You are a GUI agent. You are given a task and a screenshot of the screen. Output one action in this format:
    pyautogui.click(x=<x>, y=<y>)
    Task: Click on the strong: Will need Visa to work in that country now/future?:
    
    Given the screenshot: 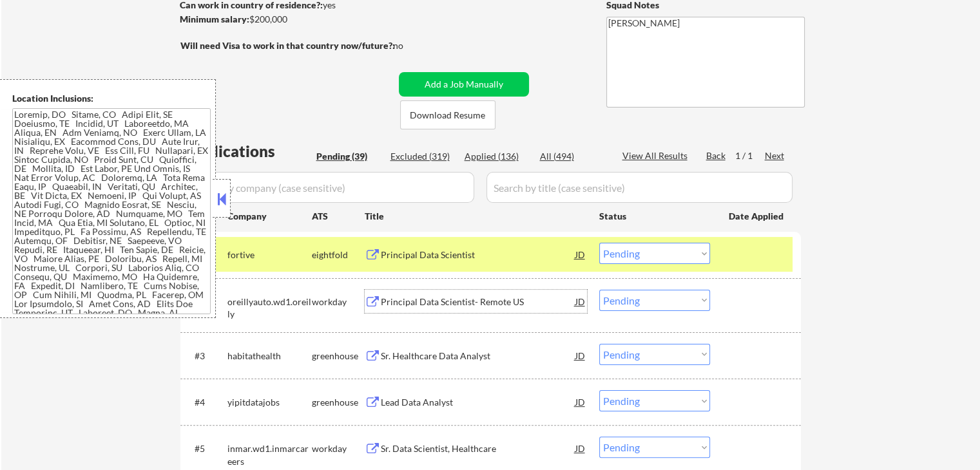 What is the action you would take?
    pyautogui.click(x=287, y=45)
    